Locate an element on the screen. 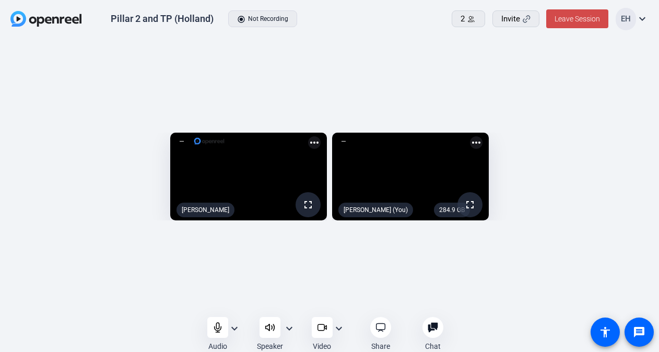 This screenshot has width=659, height=352. img: logo is located at coordinates (209, 141).